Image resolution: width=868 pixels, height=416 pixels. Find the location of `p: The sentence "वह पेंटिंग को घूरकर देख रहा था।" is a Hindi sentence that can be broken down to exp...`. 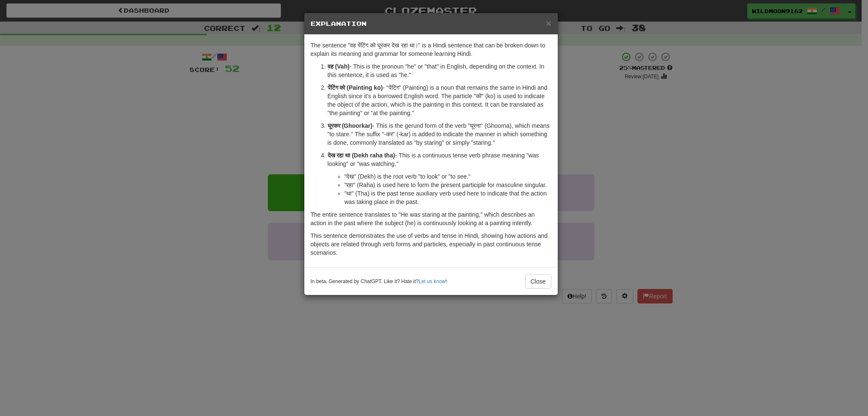

p: The sentence "वह पेंटिंग को घूरकर देख रहा था।" is a Hindi sentence that can be broken down to exp... is located at coordinates (431, 49).